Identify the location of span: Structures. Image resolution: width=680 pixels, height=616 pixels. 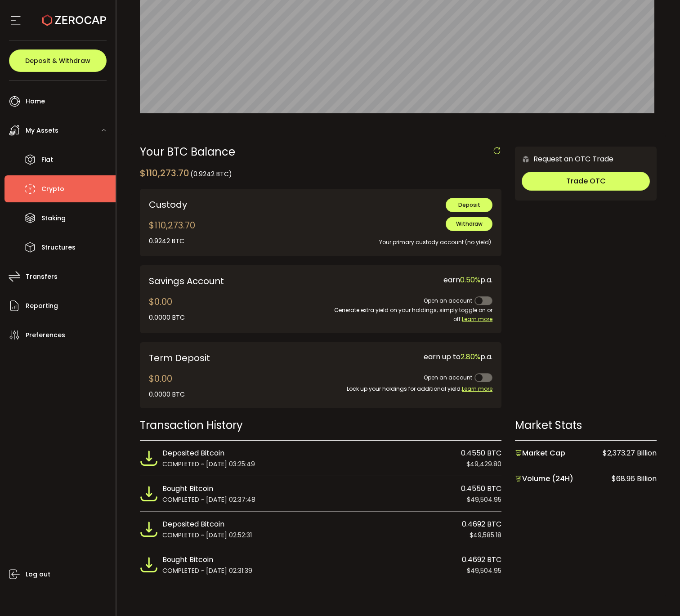
(58, 247).